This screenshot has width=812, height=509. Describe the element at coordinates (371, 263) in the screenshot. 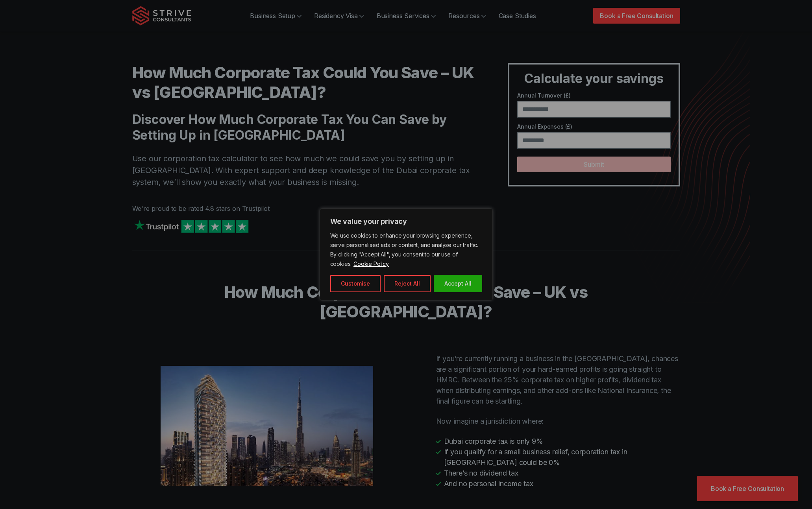

I see `a: Cookie Policy` at that location.